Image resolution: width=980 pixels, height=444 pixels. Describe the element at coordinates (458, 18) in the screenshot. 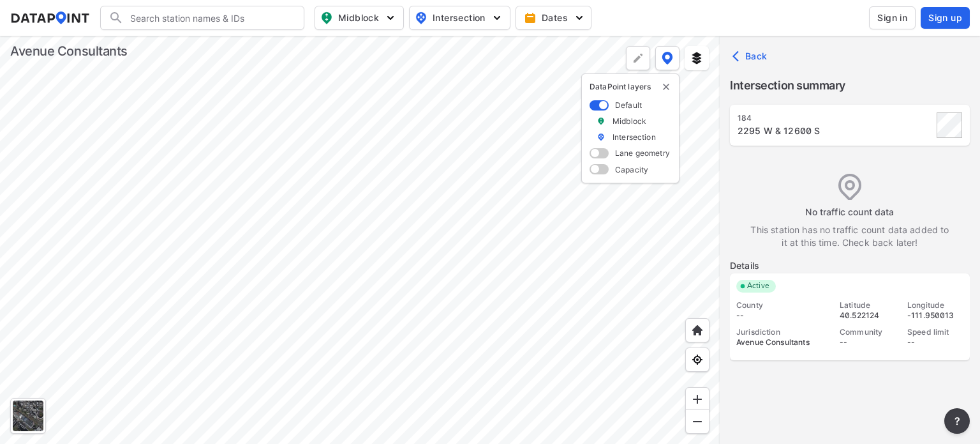

I see `span: Intersection` at that location.